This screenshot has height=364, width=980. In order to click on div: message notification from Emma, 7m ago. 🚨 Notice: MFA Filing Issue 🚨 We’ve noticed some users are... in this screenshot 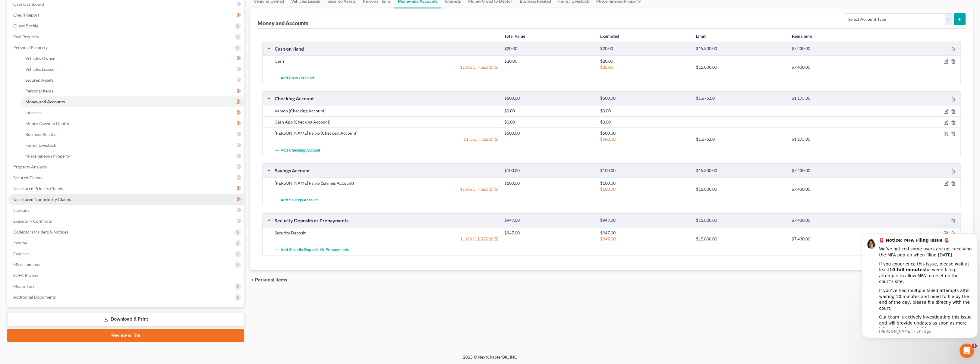, I will do `click(60, 53)`.